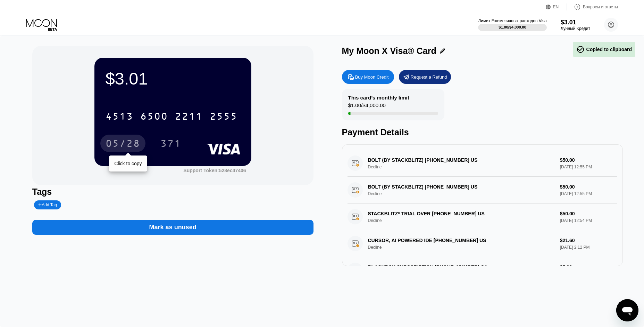  What do you see at coordinates (557, 7) in the screenshot?
I see `div: EN` at bounding box center [557, 7].